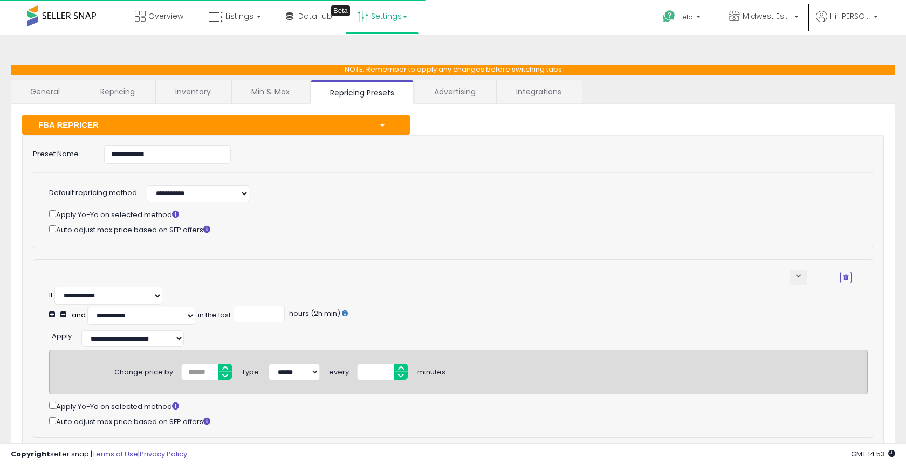  What do you see at coordinates (315, 16) in the screenshot?
I see `span: DataHub` at bounding box center [315, 16].